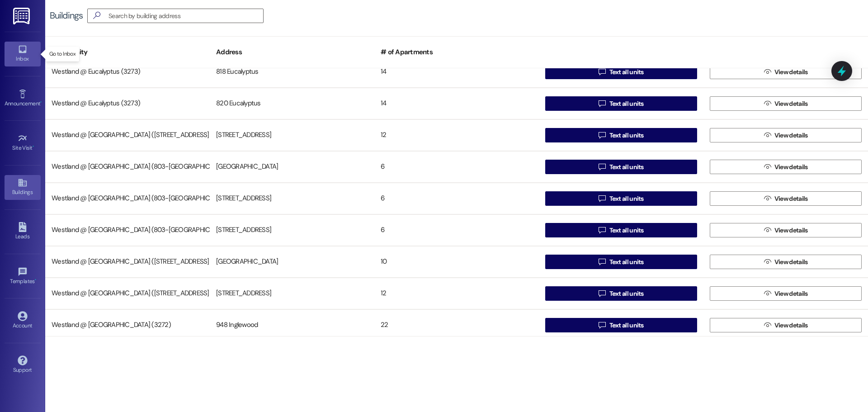 The width and height of the screenshot is (868, 412). Describe the element at coordinates (456, 325) in the screenshot. I see `div: 22` at that location.